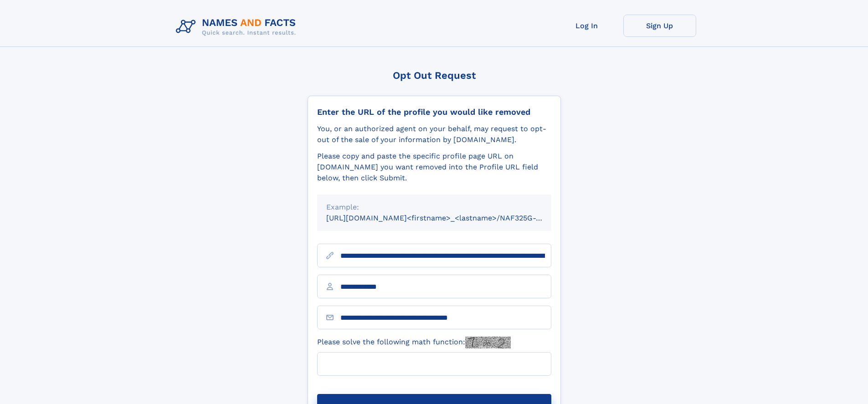 The image size is (868, 404). I want to click on a: Sign Up, so click(660, 25).